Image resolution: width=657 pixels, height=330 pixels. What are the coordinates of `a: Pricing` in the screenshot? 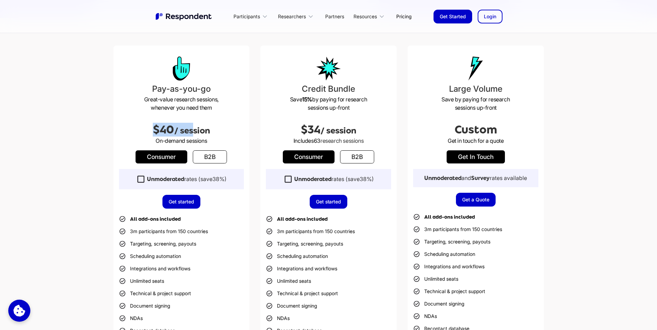 It's located at (404, 16).